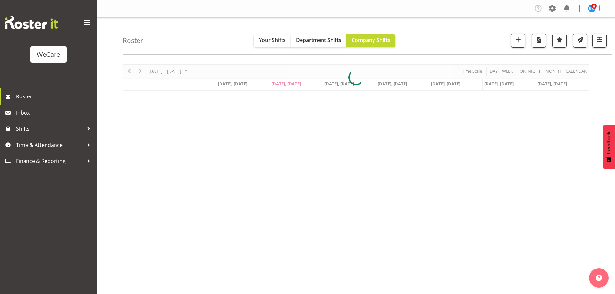 This screenshot has width=615, height=294. I want to click on span: Company Shifts, so click(371, 40).